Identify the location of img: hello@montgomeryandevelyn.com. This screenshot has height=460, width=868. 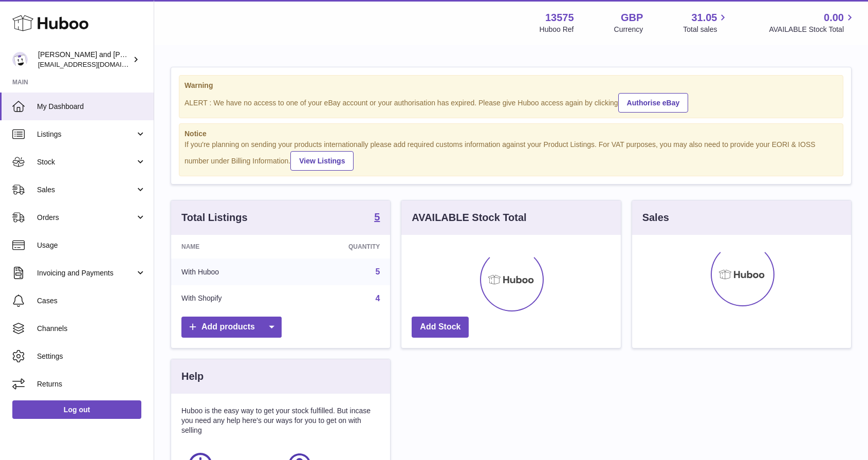
(20, 60).